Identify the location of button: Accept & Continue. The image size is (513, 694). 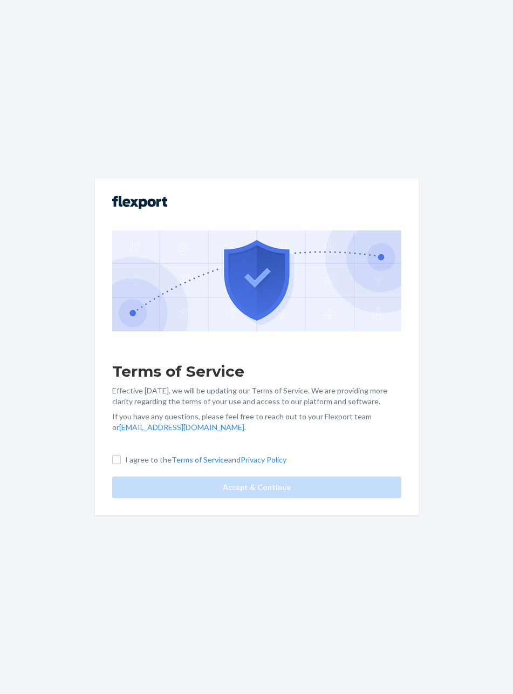
(257, 487).